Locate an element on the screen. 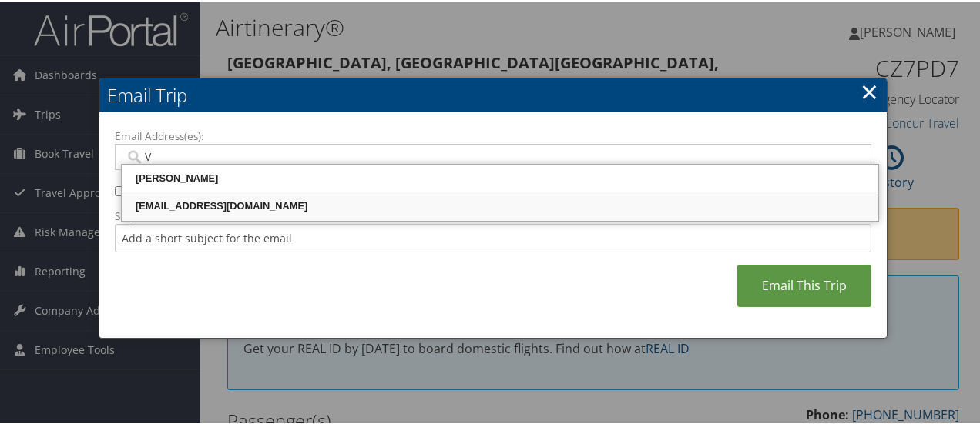 The width and height of the screenshot is (980, 424). input: Email address (Separate multiple email addresses with commas) is located at coordinates (493, 155).